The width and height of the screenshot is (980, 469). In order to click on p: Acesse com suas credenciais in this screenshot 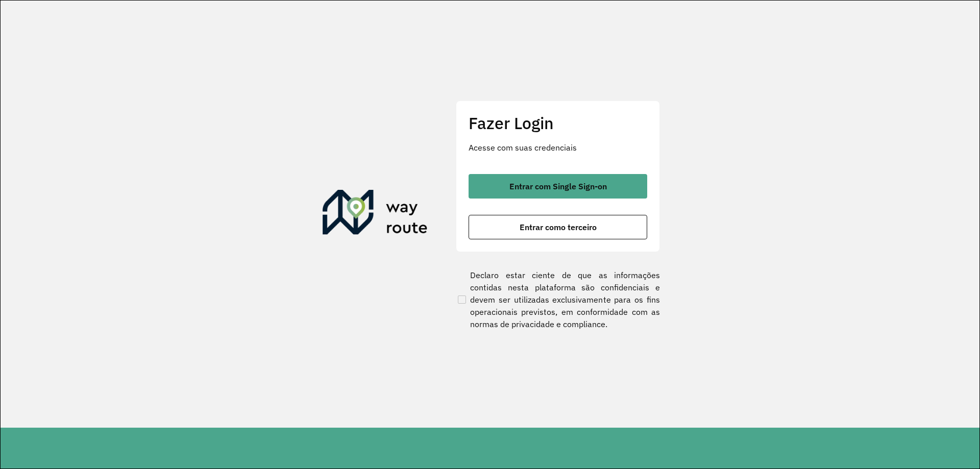, I will do `click(558, 148)`.